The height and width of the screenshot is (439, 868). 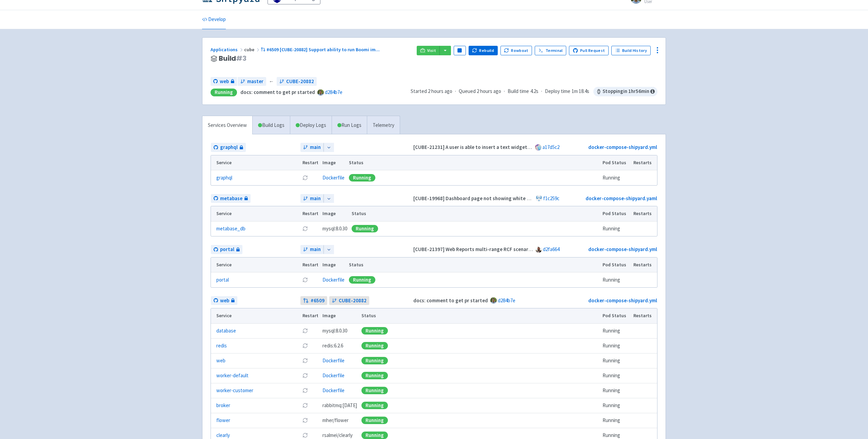 What do you see at coordinates (507, 300) in the screenshot?
I see `a: d284b7e` at bounding box center [507, 300].